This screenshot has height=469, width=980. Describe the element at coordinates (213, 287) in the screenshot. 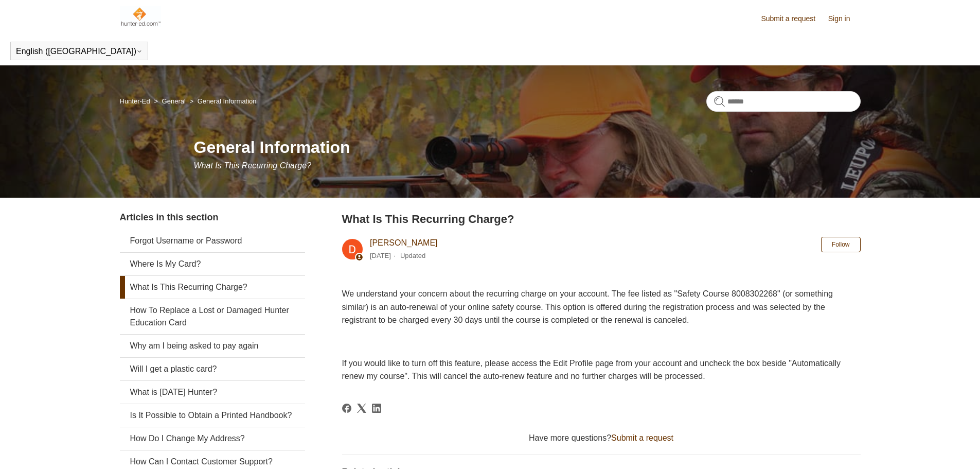

I see `a: What Is This Recurring Charge?` at that location.